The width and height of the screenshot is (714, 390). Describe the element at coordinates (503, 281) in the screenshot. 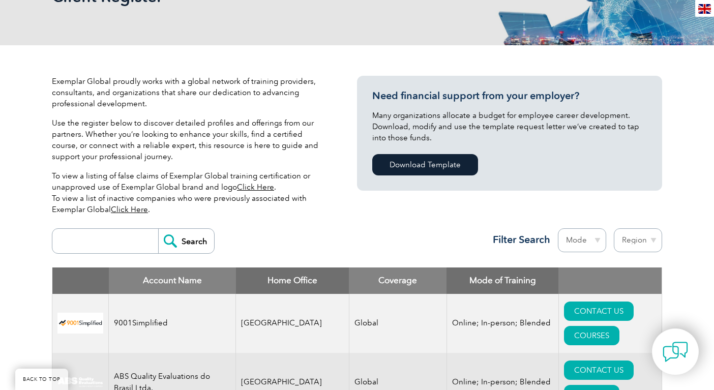

I see `th: Mode of Training: activate to sort column ascending` at that location.